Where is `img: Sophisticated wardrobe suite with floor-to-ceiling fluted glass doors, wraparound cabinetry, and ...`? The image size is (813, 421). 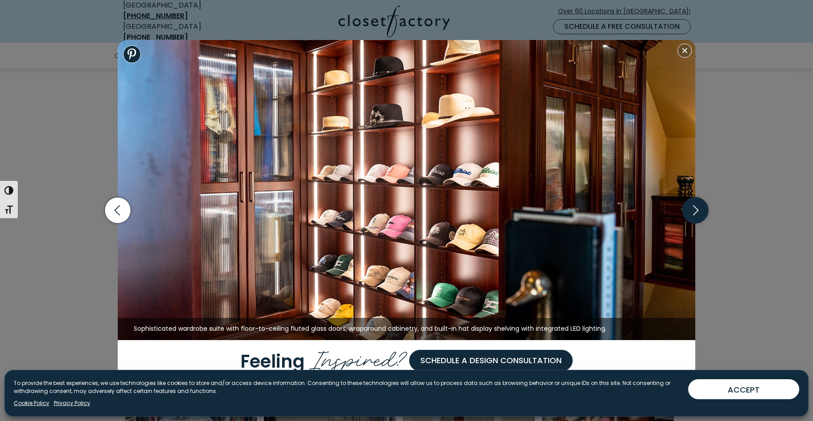 img: Sophisticated wardrobe suite with floor-to-ceiling fluted glass doors, wraparound cabinetry, and ... is located at coordinates (407, 190).